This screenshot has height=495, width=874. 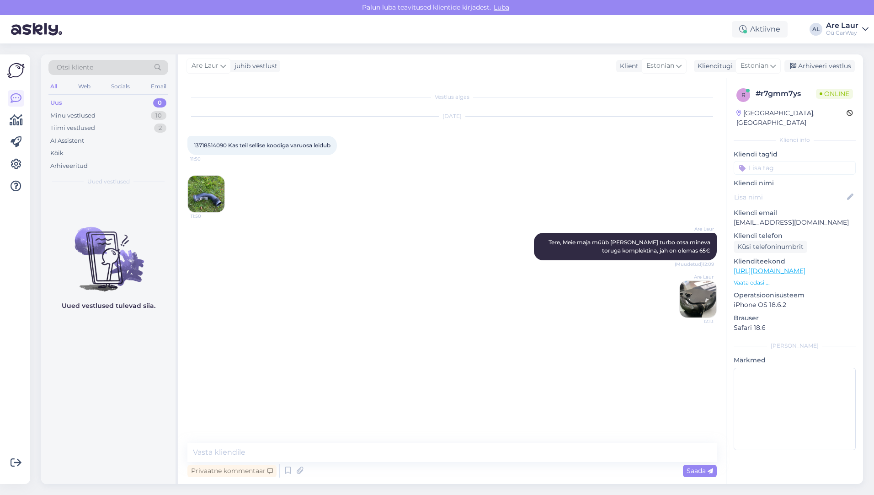 I want to click on div: Aktiivne, so click(x=760, y=29).